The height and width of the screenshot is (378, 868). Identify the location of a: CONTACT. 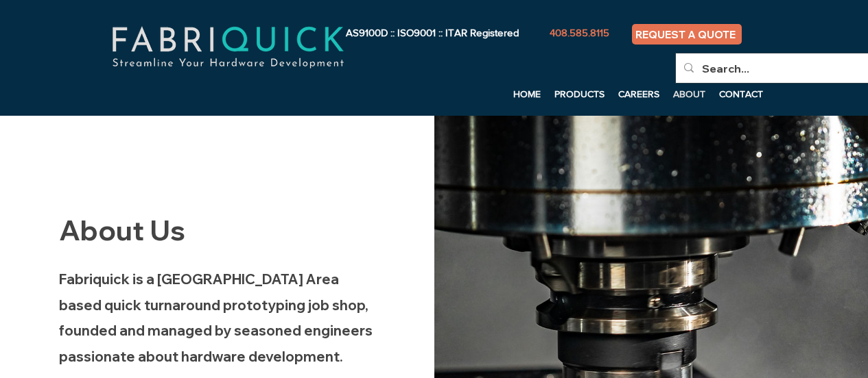
(741, 94).